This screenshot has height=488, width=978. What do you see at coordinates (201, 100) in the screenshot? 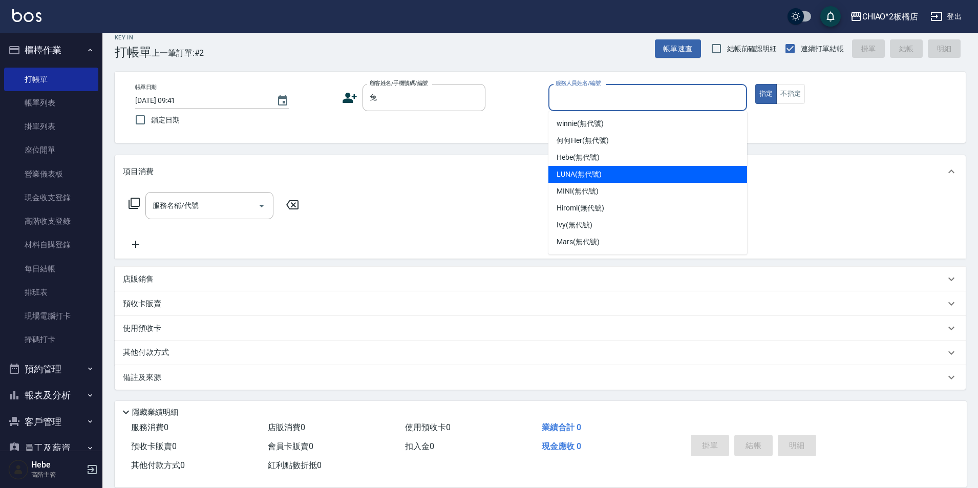
I see `input: YYYY/MM/DD hh:mm` at bounding box center [201, 100].